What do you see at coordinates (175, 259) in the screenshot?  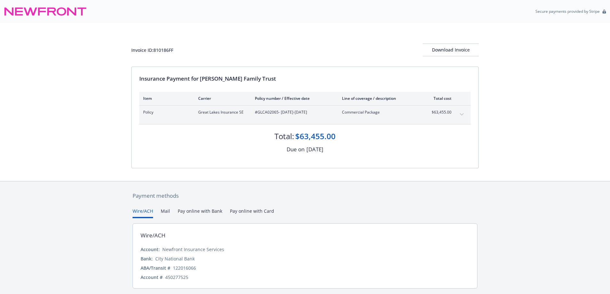 I see `div: City National Bank` at bounding box center [175, 259].